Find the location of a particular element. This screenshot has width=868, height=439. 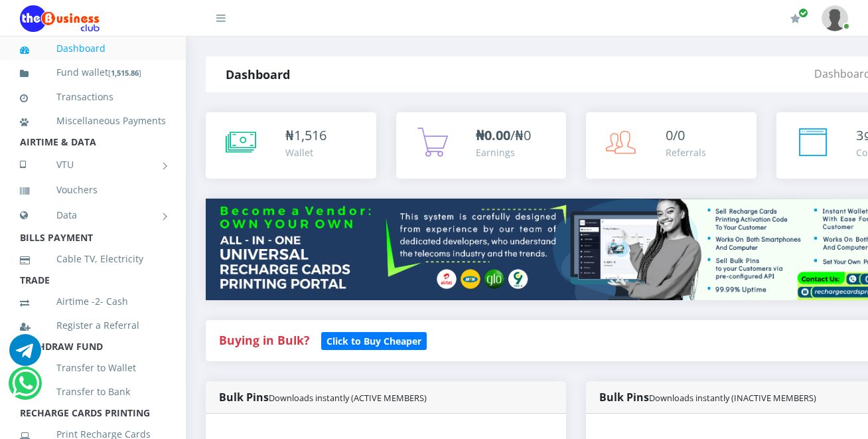

span: 0/0 is located at coordinates (675, 134).